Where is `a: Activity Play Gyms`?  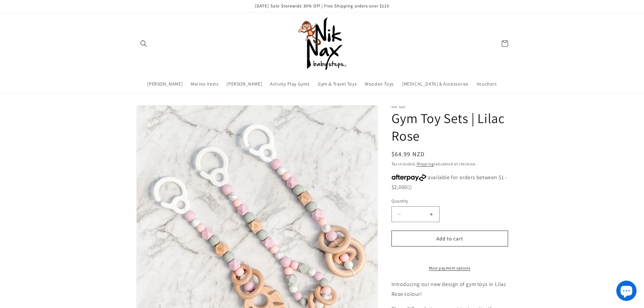
a: Activity Play Gyms is located at coordinates (290, 84).